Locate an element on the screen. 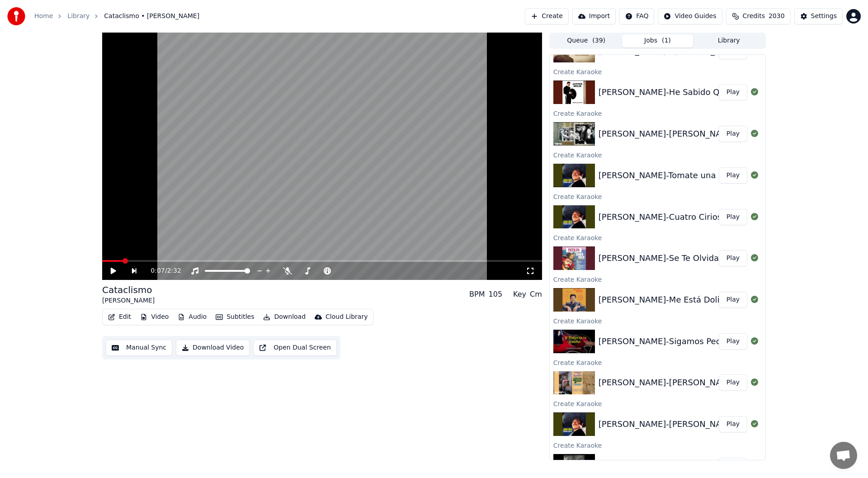  div: BPM is located at coordinates (477, 294).